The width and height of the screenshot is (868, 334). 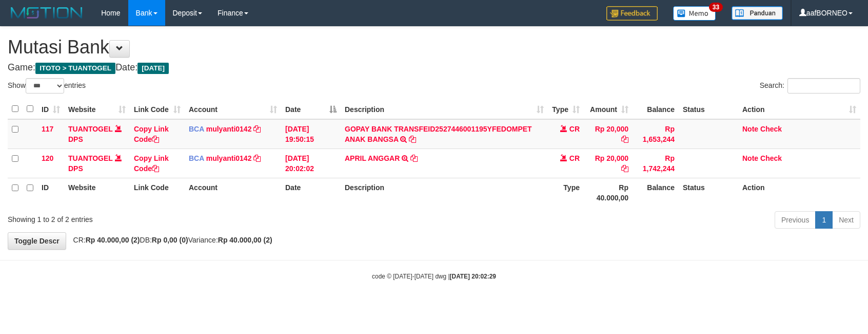 What do you see at coordinates (47, 13) in the screenshot?
I see `img: MOTION_logo.png` at bounding box center [47, 13].